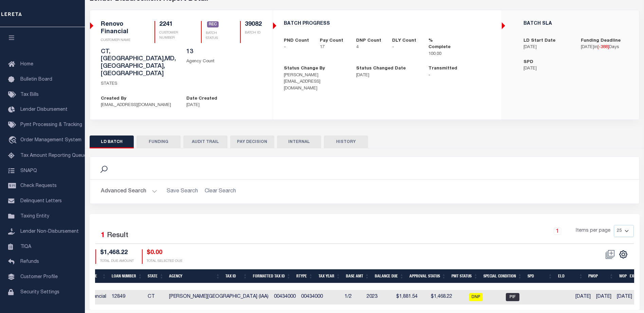 The height and width of the screenshot is (313, 644). I want to click on span: Refunds, so click(30, 262).